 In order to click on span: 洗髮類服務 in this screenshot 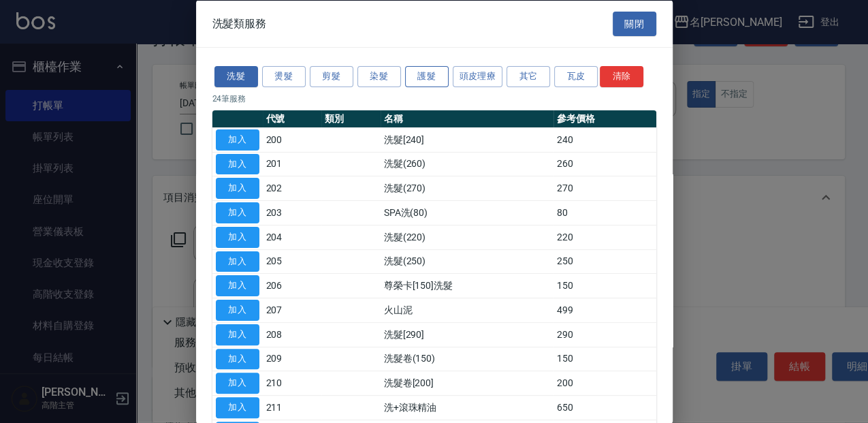, I will do `click(239, 24)`.